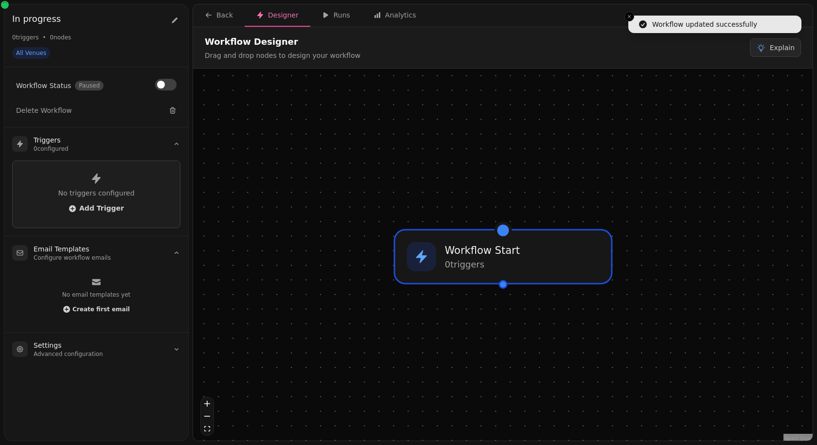 This screenshot has height=445, width=817. What do you see at coordinates (68, 345) in the screenshot?
I see `h3: Settings` at bounding box center [68, 345].